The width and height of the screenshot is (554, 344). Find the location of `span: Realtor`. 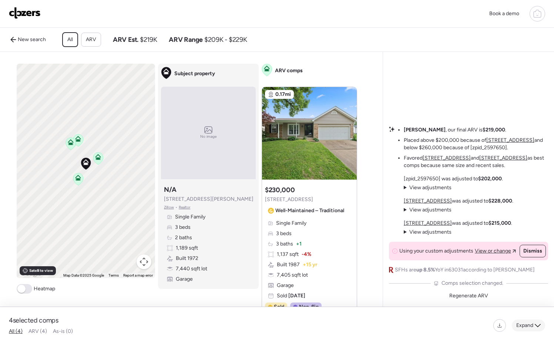

span: Realtor is located at coordinates (185, 207).